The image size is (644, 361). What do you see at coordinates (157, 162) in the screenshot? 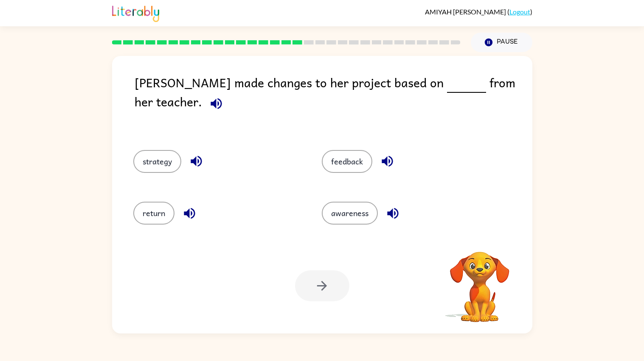
I see `button: strategy` at bounding box center [157, 162].